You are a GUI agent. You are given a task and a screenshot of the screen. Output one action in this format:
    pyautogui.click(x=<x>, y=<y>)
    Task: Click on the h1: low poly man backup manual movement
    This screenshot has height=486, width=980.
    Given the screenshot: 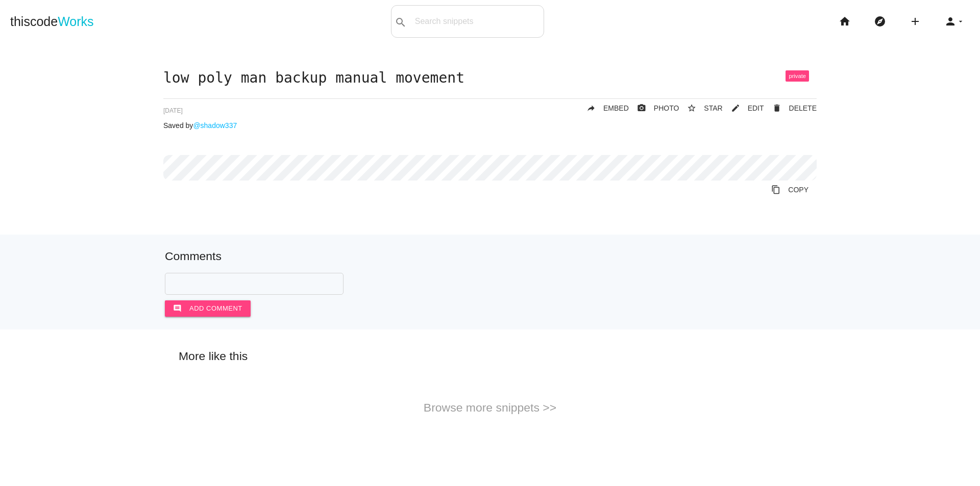 What is the action you would take?
    pyautogui.click(x=490, y=78)
    